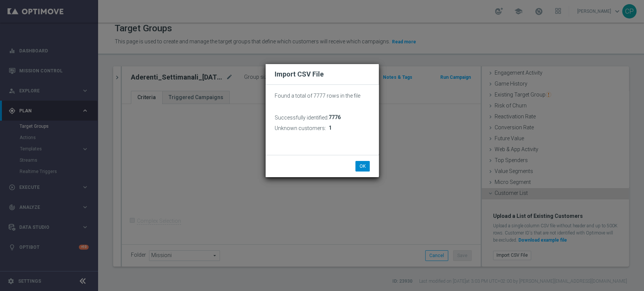 The image size is (644, 291). What do you see at coordinates (301, 118) in the screenshot?
I see `h3: Successfully identified:` at bounding box center [301, 118].